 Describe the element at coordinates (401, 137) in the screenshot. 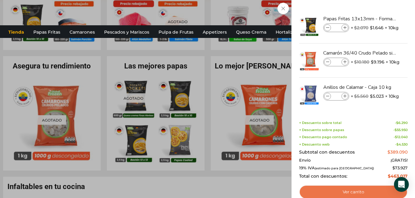

I see `bdi: 12.040` at that location.